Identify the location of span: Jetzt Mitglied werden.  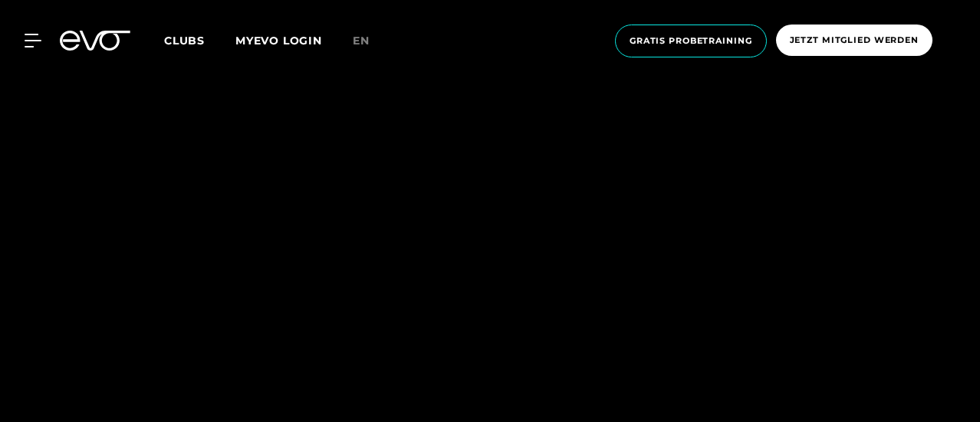
(854, 40).